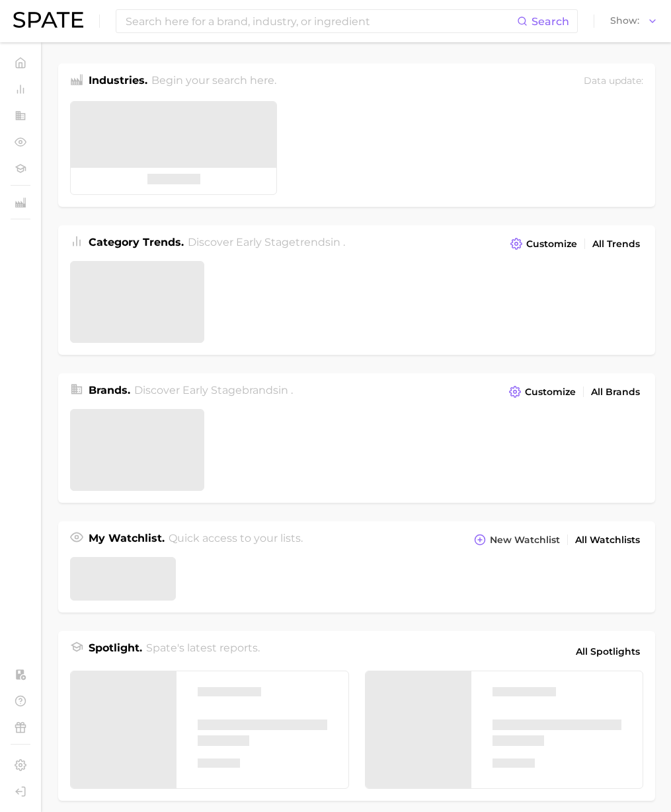 This screenshot has width=671, height=812. I want to click on span: Discover Early Stage trends in ., so click(267, 242).